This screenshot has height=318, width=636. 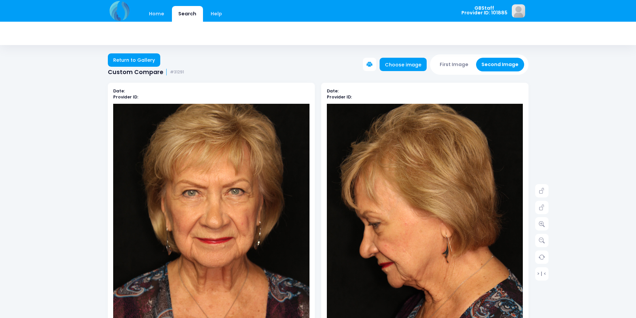 I want to click on span: GBStaff Provider ID: 101885, so click(x=484, y=10).